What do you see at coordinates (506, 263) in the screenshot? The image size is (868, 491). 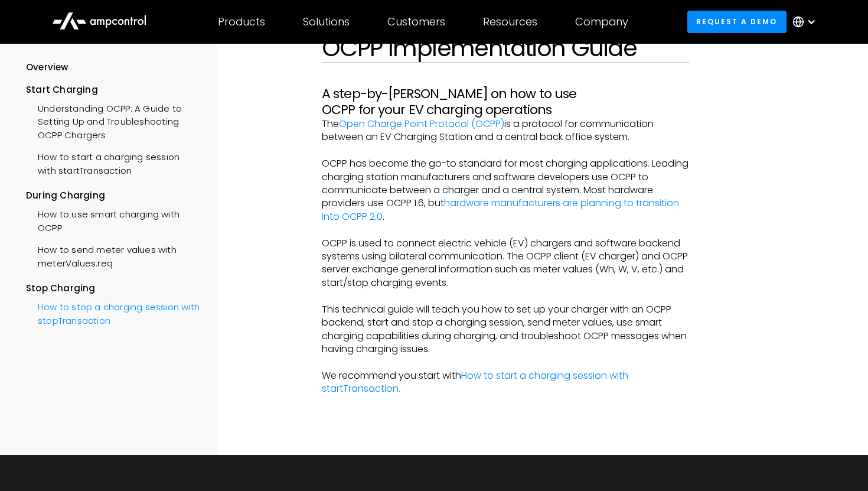 I see `p: OCPP is used to connect electric vehicle (EV) chargers and software backend systems using bilater...` at bounding box center [506, 263].